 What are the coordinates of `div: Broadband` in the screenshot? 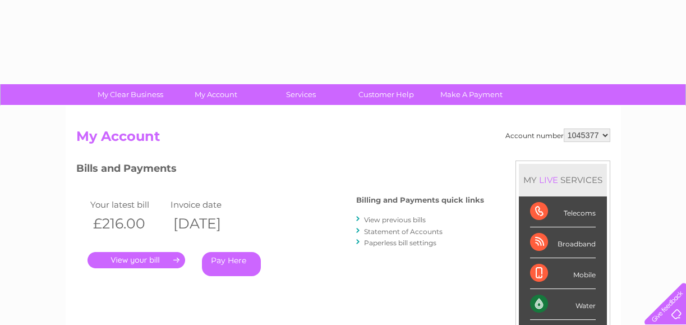 It's located at (563, 242).